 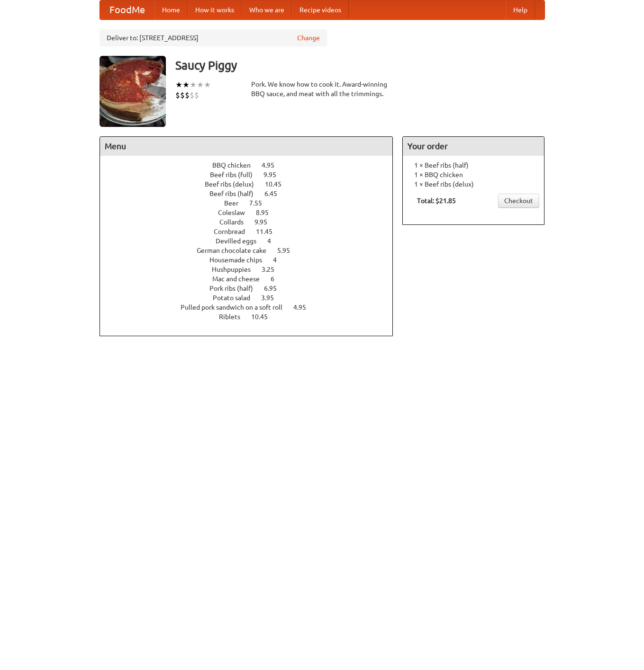 What do you see at coordinates (518, 200) in the screenshot?
I see `a: Checkout` at bounding box center [518, 200].